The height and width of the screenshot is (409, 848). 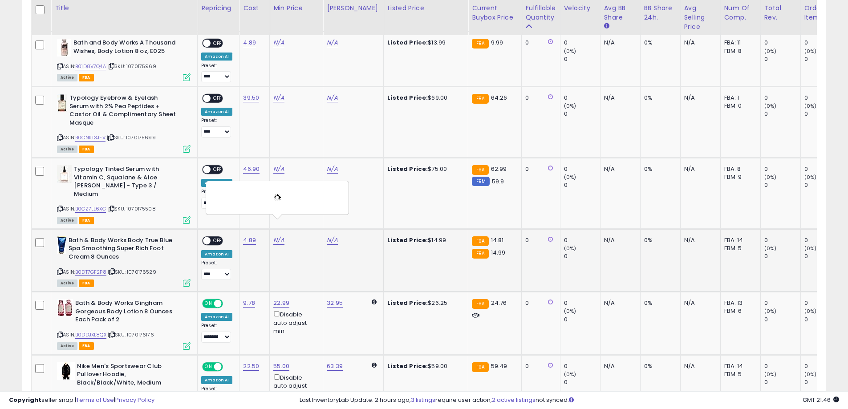 I want to click on span: ON, so click(x=208, y=367).